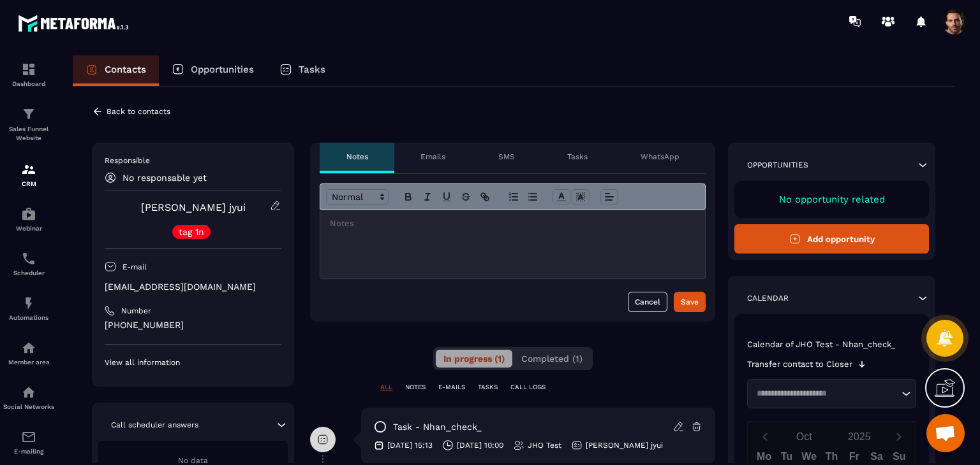 The image size is (980, 465). I want to click on button: Add opportunity, so click(831, 239).